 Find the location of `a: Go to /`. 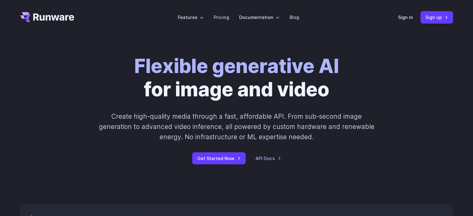

a: Go to / is located at coordinates (47, 17).